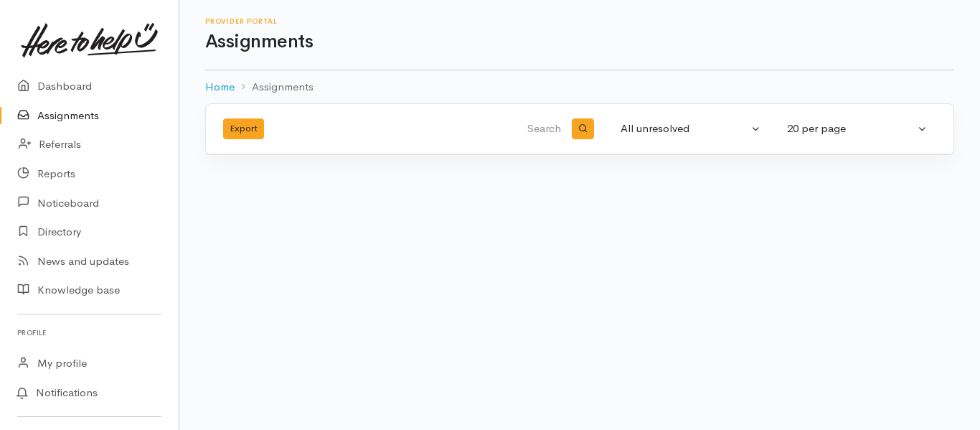 The image size is (980, 430). Describe the element at coordinates (220, 87) in the screenshot. I see `a: Home` at that location.